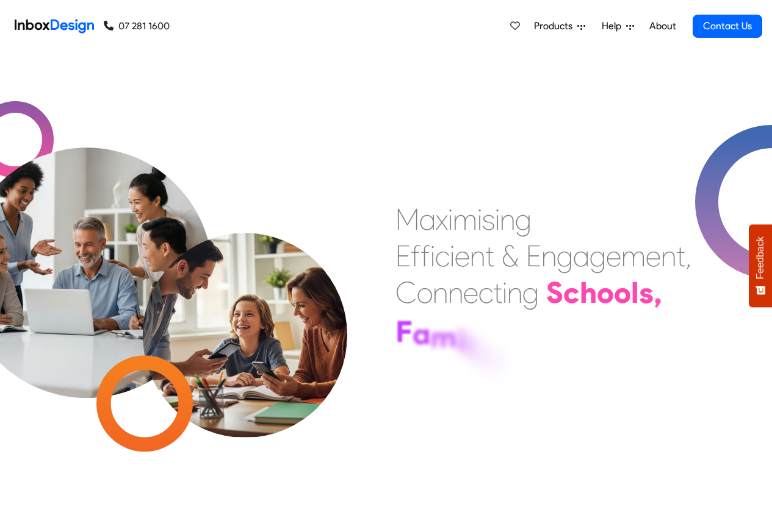  Describe the element at coordinates (405, 293) in the screenshot. I see `div: C` at that location.